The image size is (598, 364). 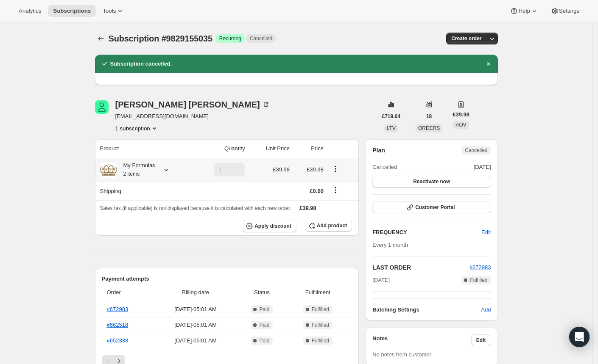 I want to click on h3: Notes, so click(x=421, y=340).